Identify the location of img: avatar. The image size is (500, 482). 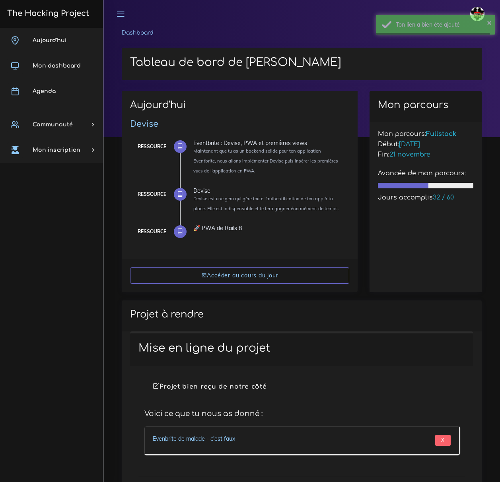
(477, 14).